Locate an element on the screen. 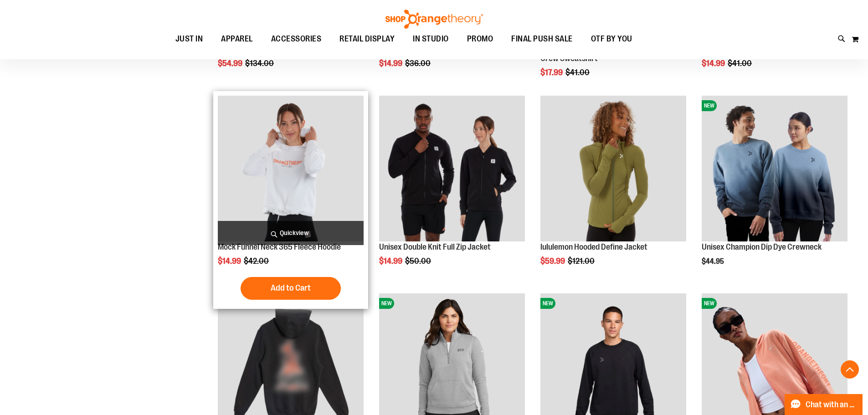 Image resolution: width=868 pixels, height=415 pixels. button: Chat with an Expert is located at coordinates (824, 404).